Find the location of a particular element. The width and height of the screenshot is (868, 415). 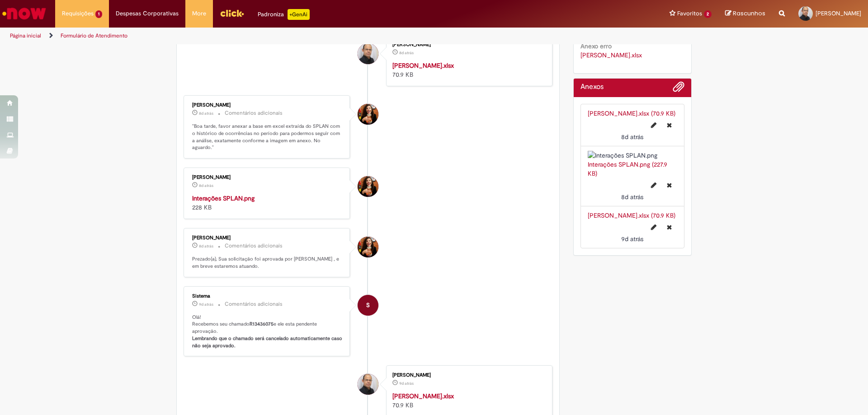

p: Olá! Recebemos seu chamado e ele esta pendente aprovação. is located at coordinates (267, 331).